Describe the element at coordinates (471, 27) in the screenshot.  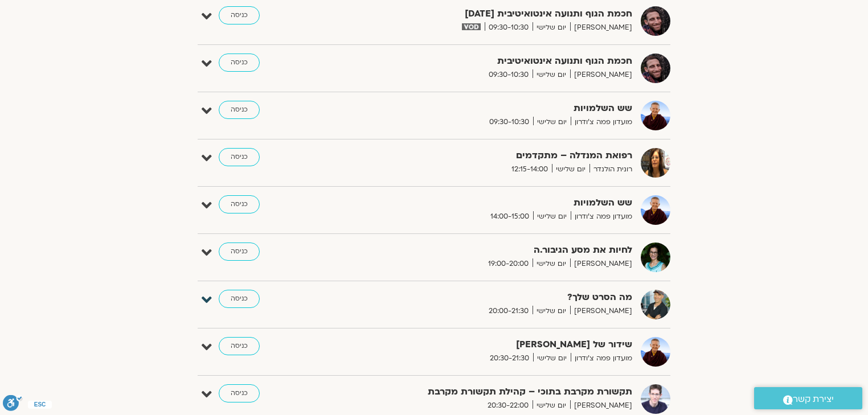
I see `img: vodicon` at that location.